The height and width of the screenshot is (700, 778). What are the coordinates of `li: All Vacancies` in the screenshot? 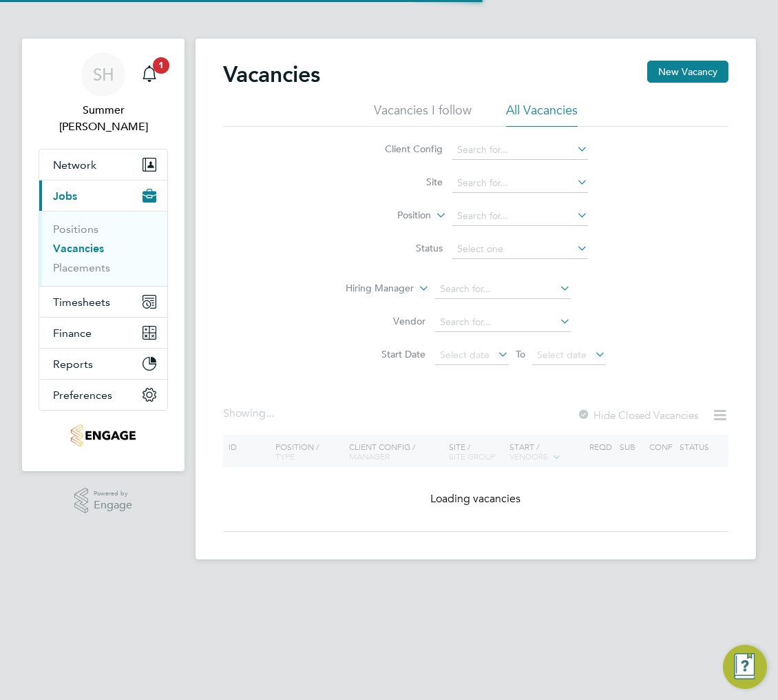 It's located at (542, 114).